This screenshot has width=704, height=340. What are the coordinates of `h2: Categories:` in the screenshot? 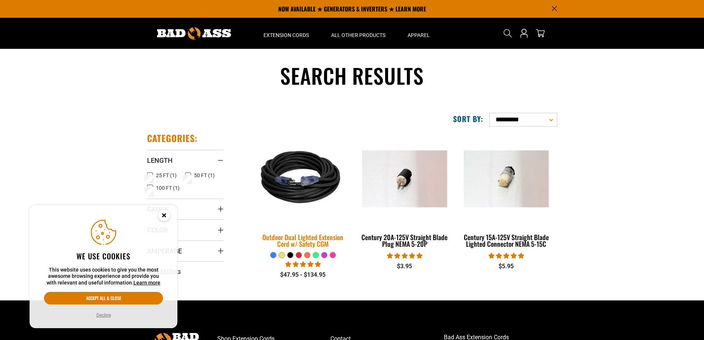 It's located at (173, 138).